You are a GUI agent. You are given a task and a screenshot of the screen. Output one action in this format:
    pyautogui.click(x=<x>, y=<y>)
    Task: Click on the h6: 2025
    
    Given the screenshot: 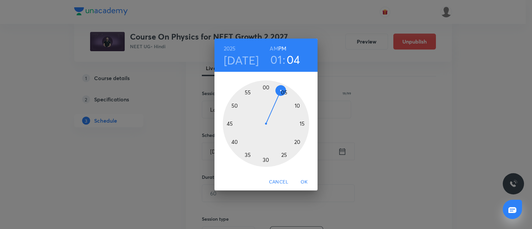 What is the action you would take?
    pyautogui.click(x=230, y=49)
    